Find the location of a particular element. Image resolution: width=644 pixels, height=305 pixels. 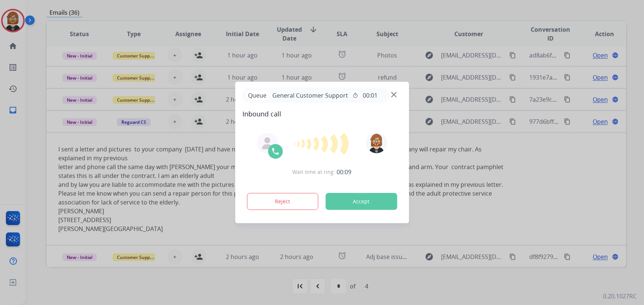

span: 00:01 is located at coordinates (370, 96).